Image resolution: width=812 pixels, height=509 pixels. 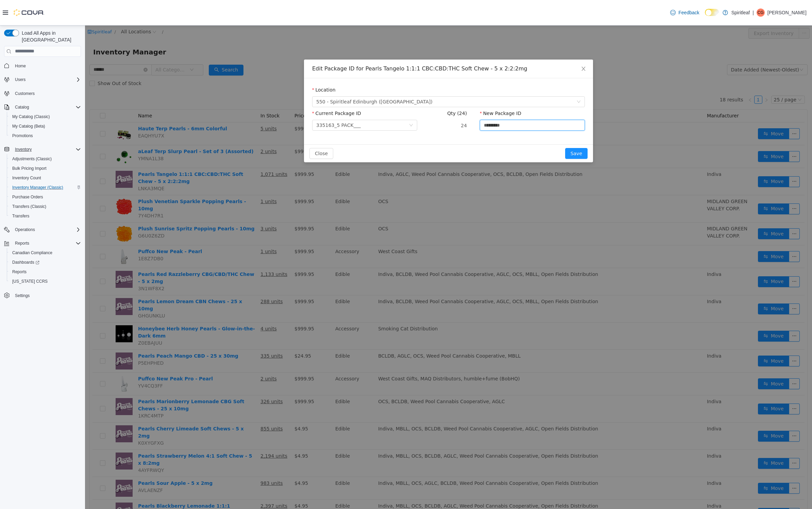 I want to click on span: Feedback, so click(x=689, y=12).